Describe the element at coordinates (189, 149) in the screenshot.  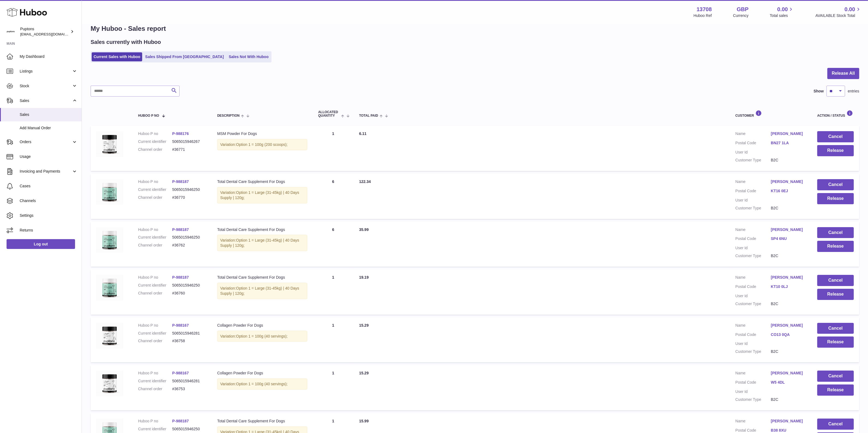
I see `dd: #36771` at that location.